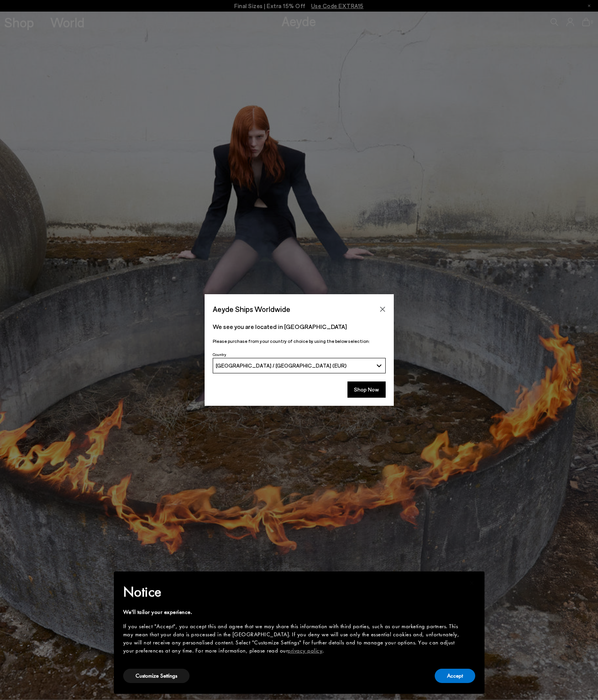 The width and height of the screenshot is (598, 700). I want to click on button: Shop Now, so click(366, 389).